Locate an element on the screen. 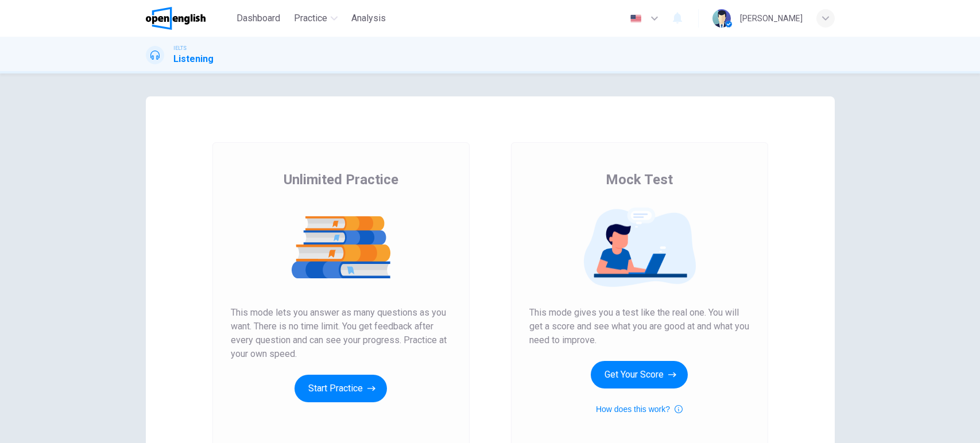 This screenshot has height=443, width=980. button: Practice is located at coordinates (316, 19).